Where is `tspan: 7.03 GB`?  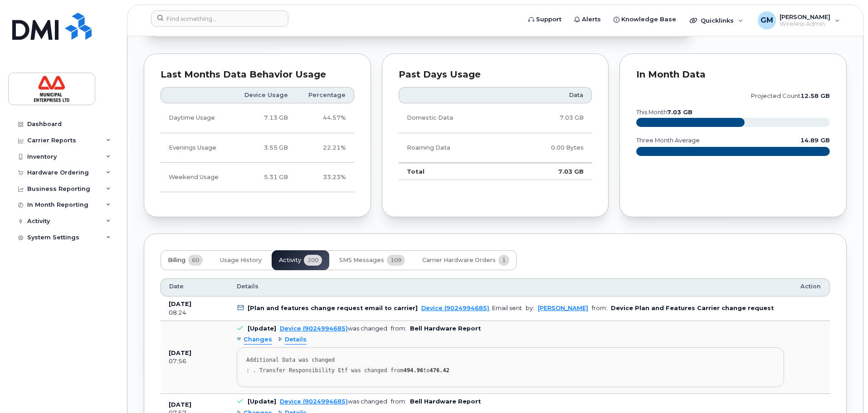 tspan: 7.03 GB is located at coordinates (680, 112).